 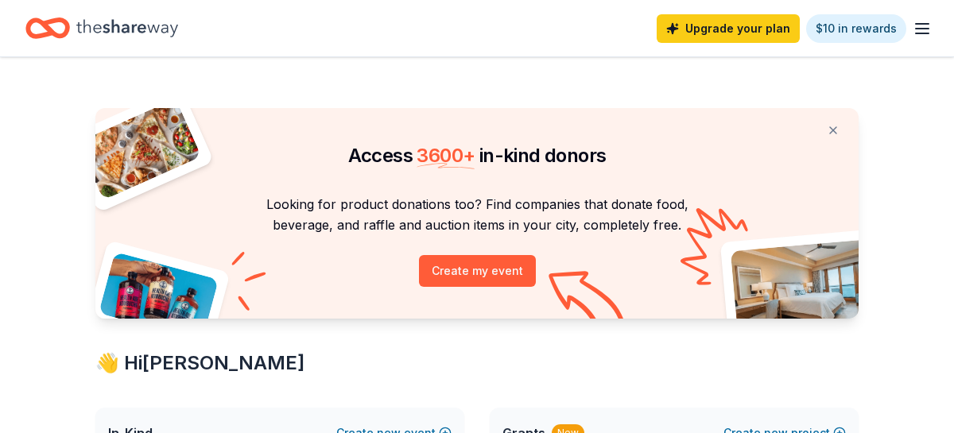 I want to click on p: Looking for product donations too? Find companies that donate food, beverage, and raffle and auct..., so click(x=477, y=215).